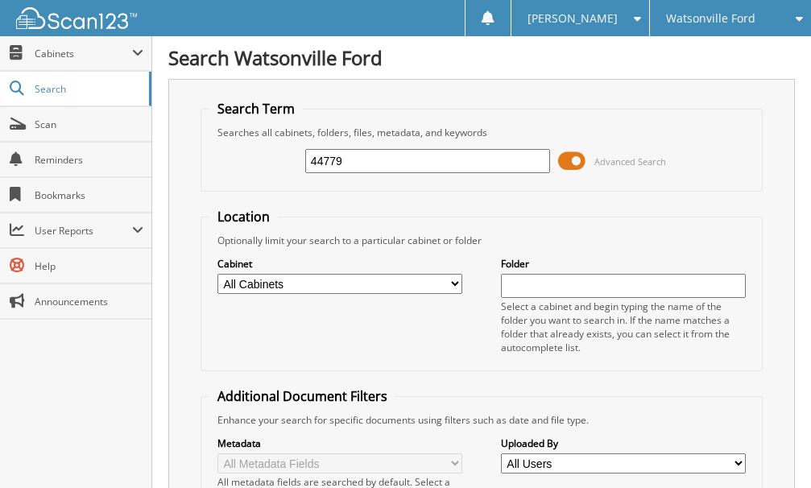 This screenshot has width=811, height=488. Describe the element at coordinates (482, 132) in the screenshot. I see `div: Searches all cabinets, folders, files, metadata, and keywords` at that location.